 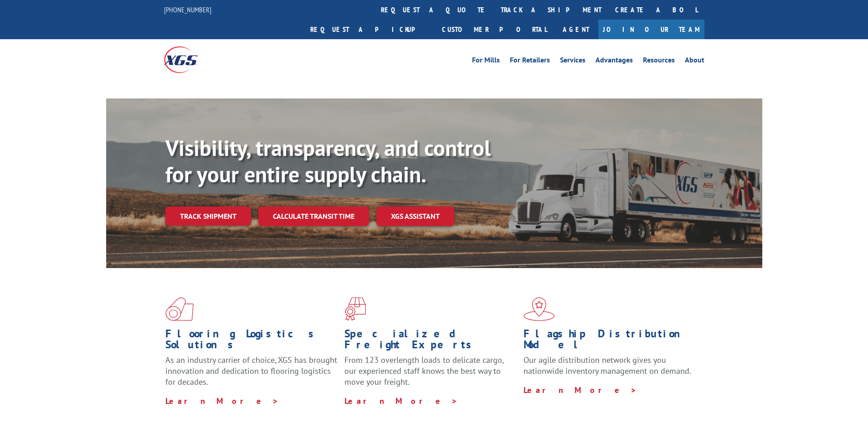 I want to click on a: Agent, so click(x=576, y=29).